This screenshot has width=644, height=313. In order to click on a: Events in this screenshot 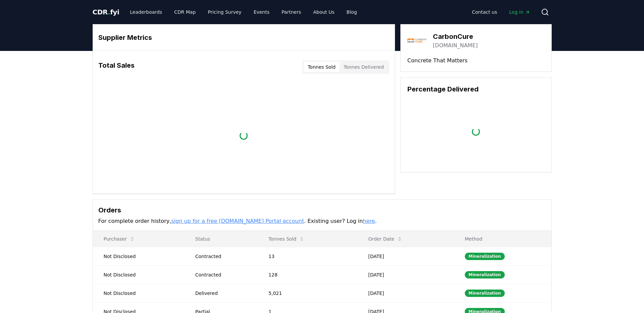, I will do `click(262, 12)`.